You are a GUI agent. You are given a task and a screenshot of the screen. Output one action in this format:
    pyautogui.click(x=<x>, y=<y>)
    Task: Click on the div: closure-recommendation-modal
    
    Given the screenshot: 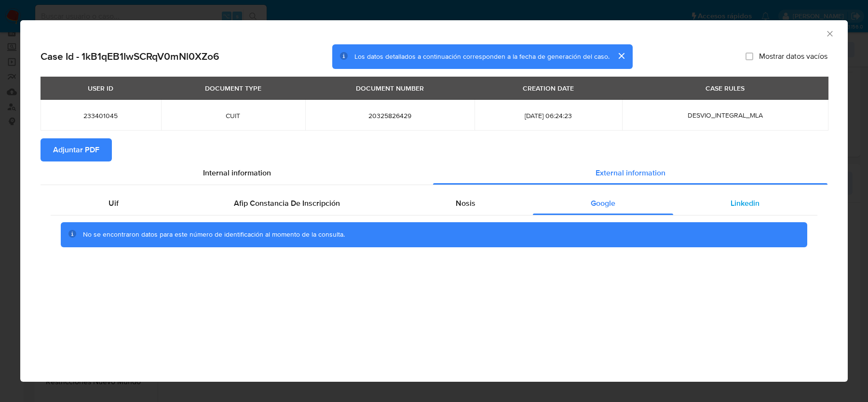 What is the action you would take?
    pyautogui.click(x=434, y=201)
    